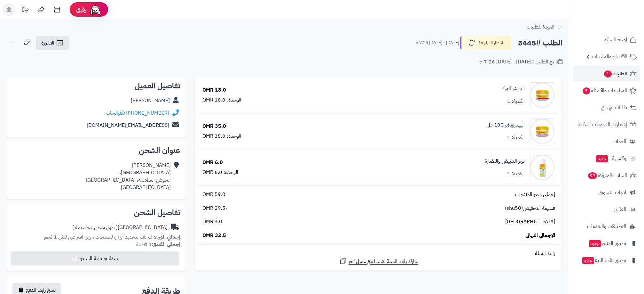 This screenshot has width=644, height=294. I want to click on a: تونر التبييض والنضارة, so click(505, 161).